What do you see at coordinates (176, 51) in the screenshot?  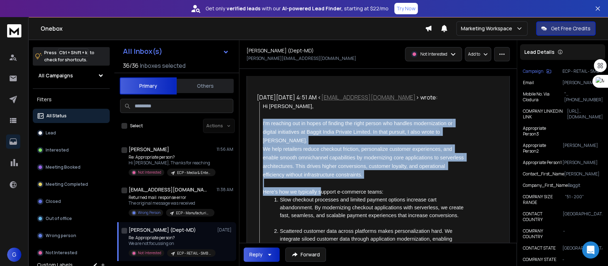 I see `button: All Inbox(s)` at bounding box center [176, 51].